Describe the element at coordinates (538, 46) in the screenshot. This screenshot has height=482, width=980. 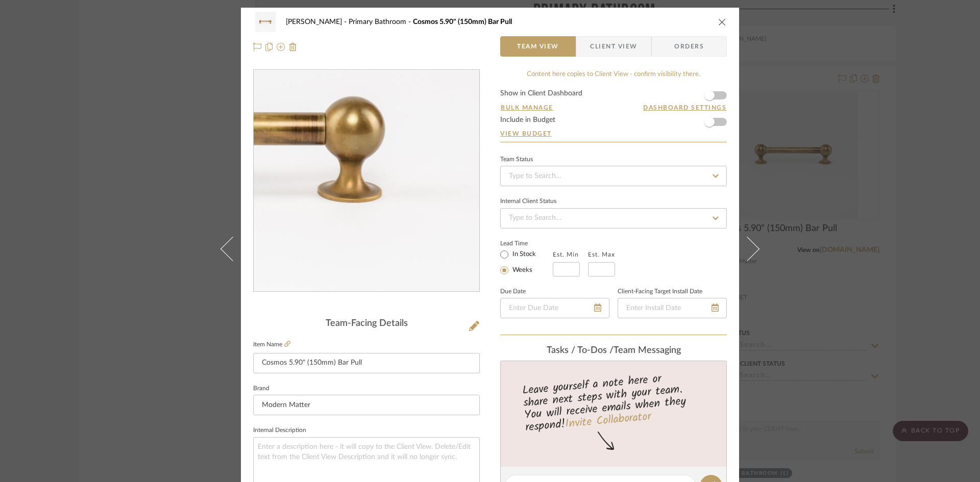
I see `span: Team View` at that location.